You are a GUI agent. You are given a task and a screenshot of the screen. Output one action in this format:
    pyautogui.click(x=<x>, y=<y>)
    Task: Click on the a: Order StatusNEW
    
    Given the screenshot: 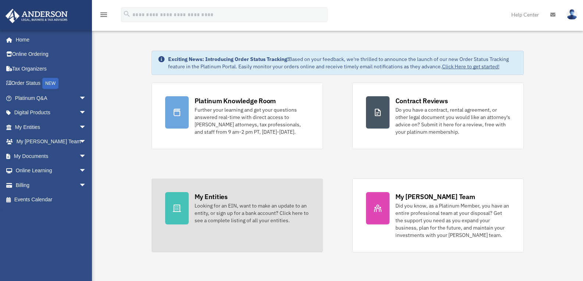 What is the action you would take?
    pyautogui.click(x=51, y=83)
    